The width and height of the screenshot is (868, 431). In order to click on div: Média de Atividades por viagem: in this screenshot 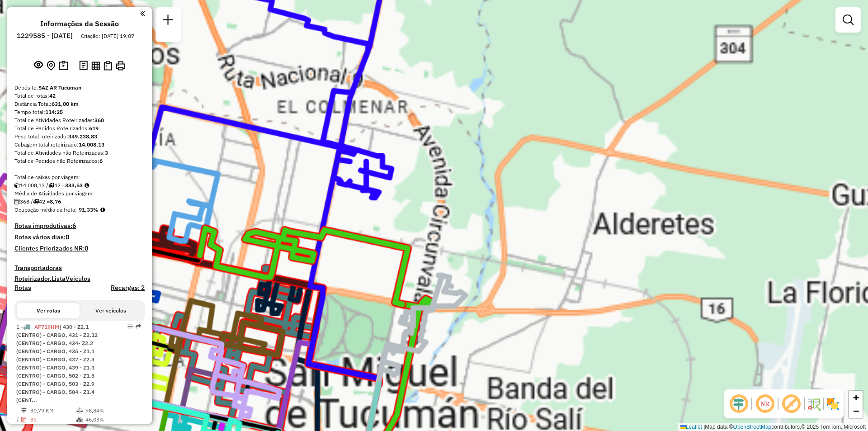, I will do `click(79, 194)`.